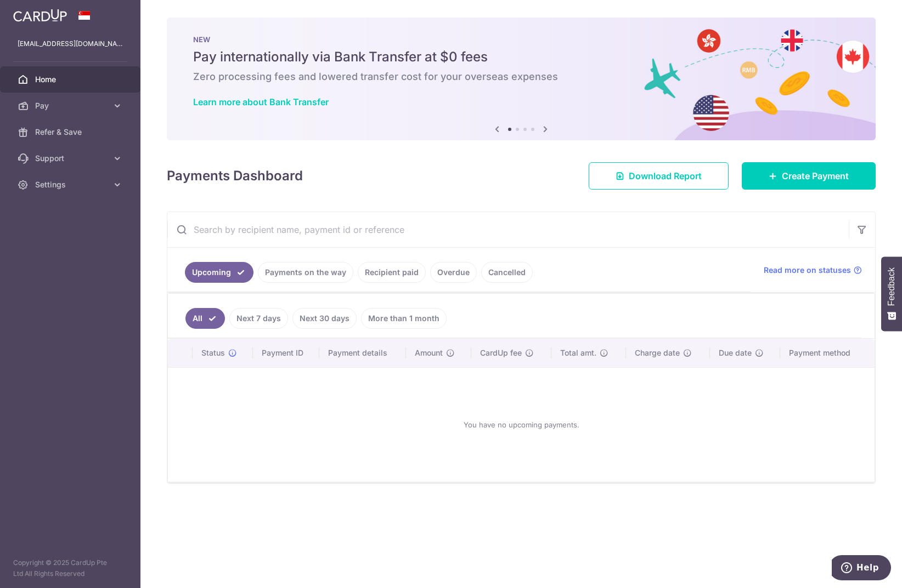 Image resolution: width=902 pixels, height=588 pixels. I want to click on span: Home, so click(72, 79).